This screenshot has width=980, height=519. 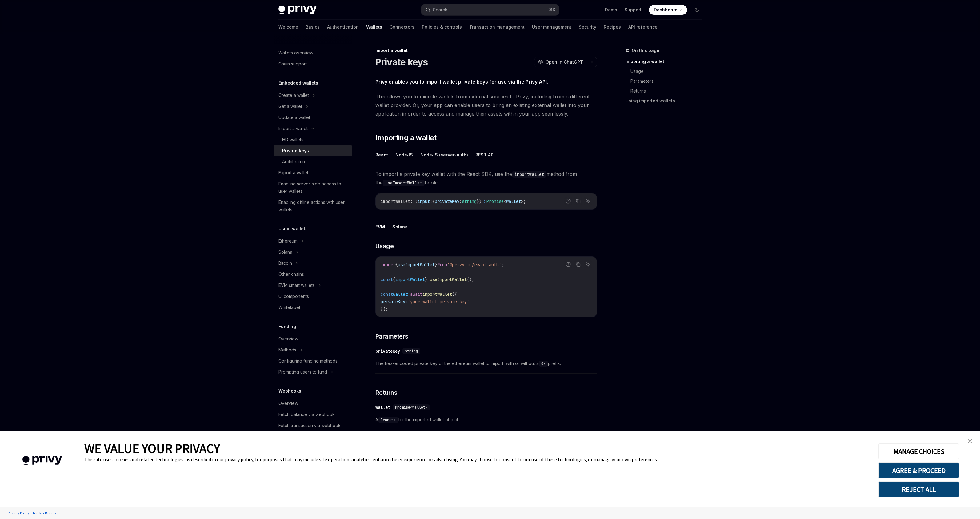 I want to click on button: NodeJS, so click(x=404, y=155).